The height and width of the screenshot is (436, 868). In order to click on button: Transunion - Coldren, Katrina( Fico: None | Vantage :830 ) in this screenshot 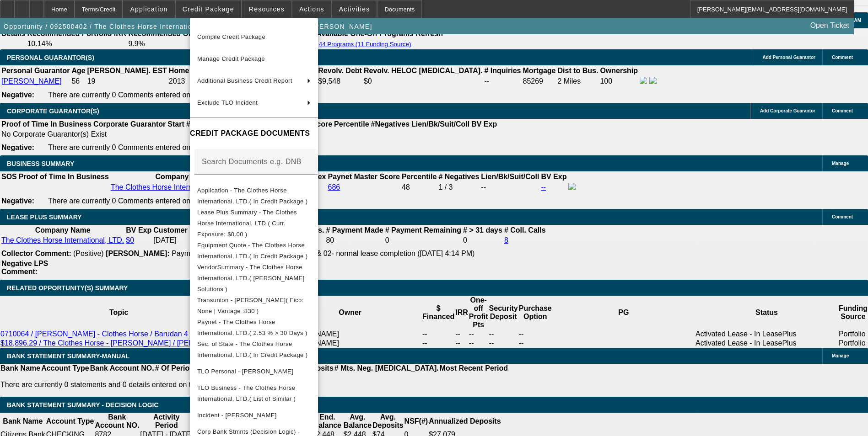, I will do `click(254, 306)`.